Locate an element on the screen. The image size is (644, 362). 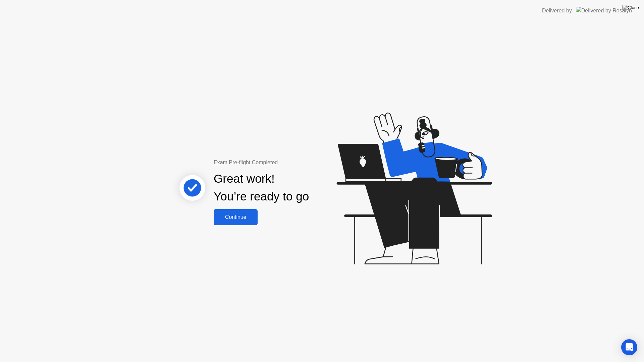
div: Exam Pre-flight Completed is located at coordinates (283, 163).